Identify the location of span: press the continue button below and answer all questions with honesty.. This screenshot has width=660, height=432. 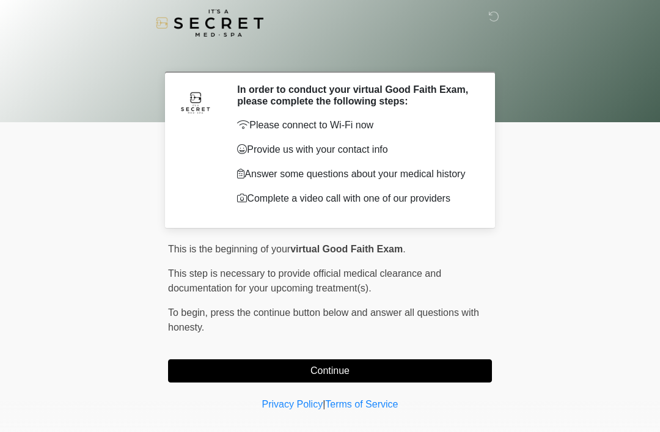
(323, 320).